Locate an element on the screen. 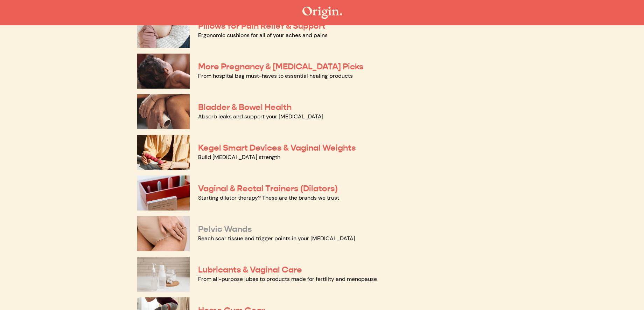  a: From all-purpose lubes to products made for fertility and menopause is located at coordinates (287, 279).